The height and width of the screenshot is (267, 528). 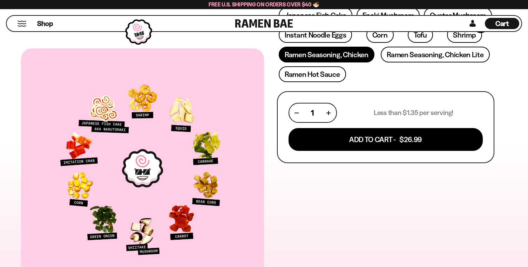 I want to click on a: Ramen Hot Sauce, so click(x=313, y=74).